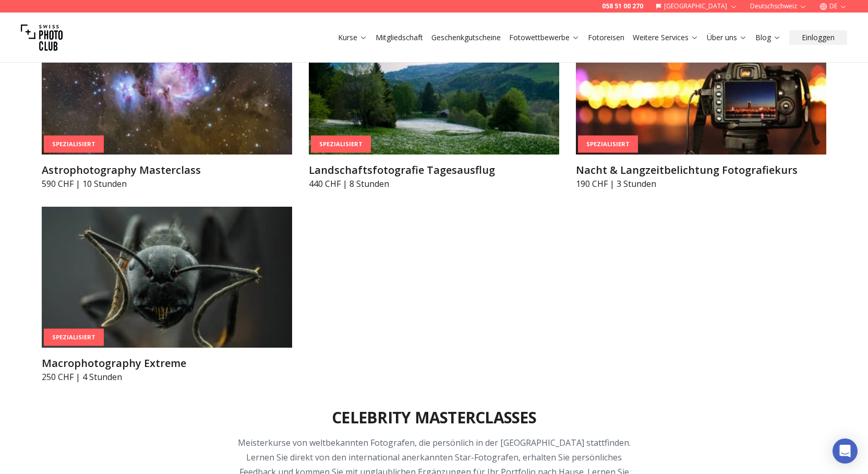 This screenshot has height=474, width=868. Describe the element at coordinates (167, 377) in the screenshot. I see `p: 250 CHF | 4 Stunden` at that location.